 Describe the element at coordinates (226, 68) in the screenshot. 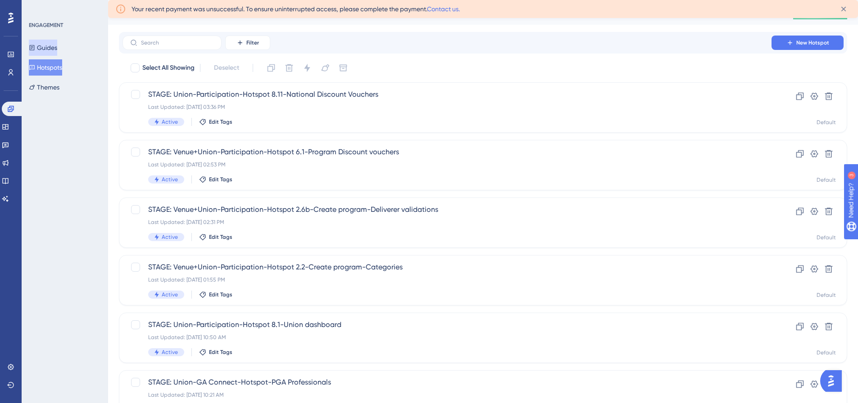

I see `button: Deselect` at that location.